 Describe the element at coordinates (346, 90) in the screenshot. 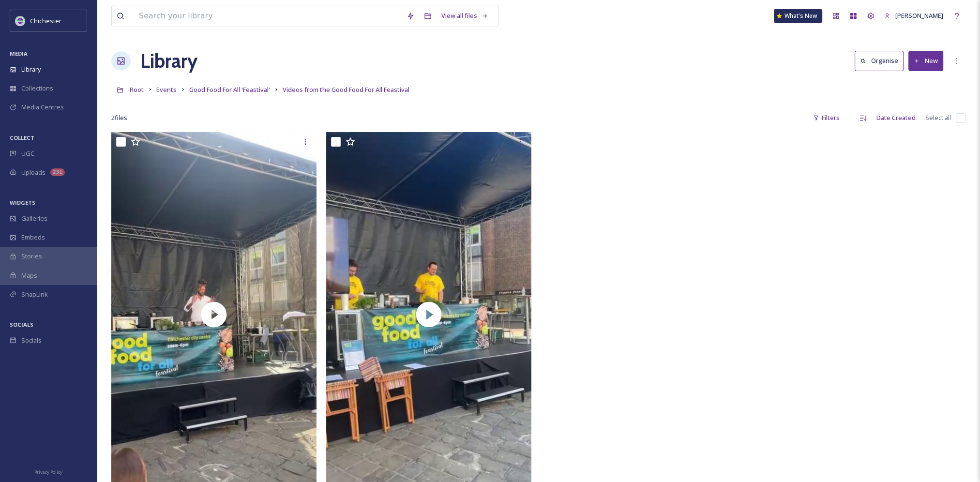

I see `span: Videos from the Good Food For All Feastival` at that location.